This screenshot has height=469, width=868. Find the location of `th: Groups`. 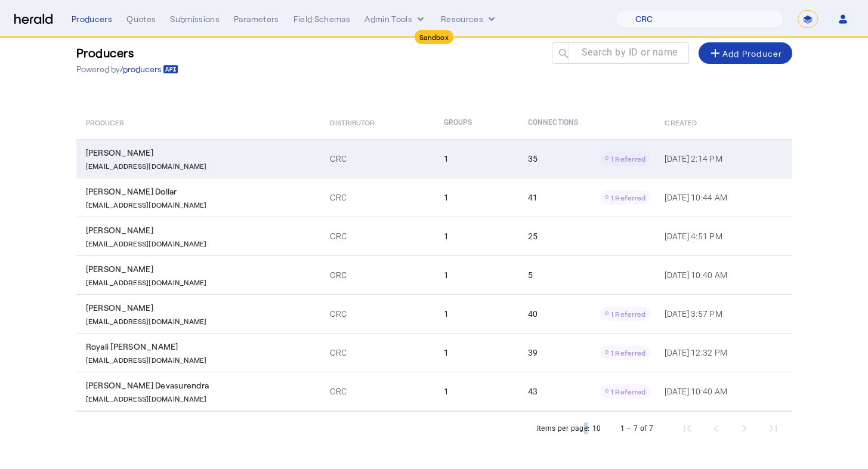

th: Groups is located at coordinates (476, 123).